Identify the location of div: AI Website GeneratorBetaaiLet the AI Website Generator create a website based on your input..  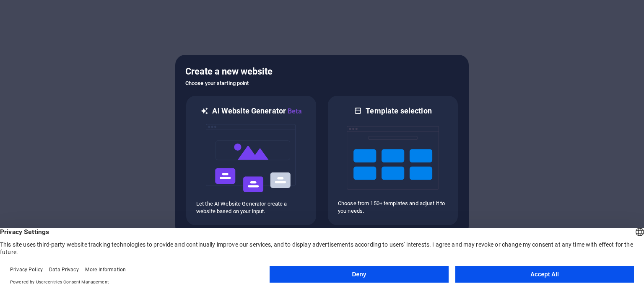
(251, 161).